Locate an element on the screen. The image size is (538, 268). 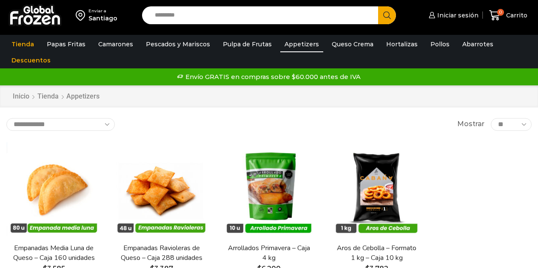
a: Empanadas Media Luna de Queso – Caja 160 unidades is located at coordinates (54, 254).